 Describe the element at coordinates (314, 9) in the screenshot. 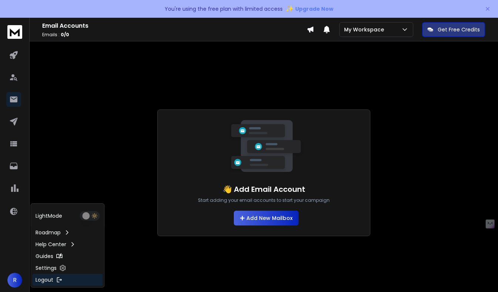

I see `span: Upgrade Now` at that location.